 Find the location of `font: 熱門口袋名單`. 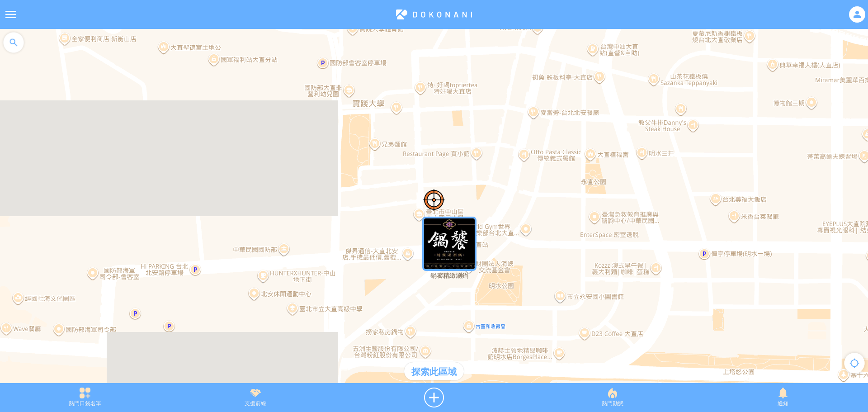

font: 熱門口袋名單 is located at coordinates (85, 403).